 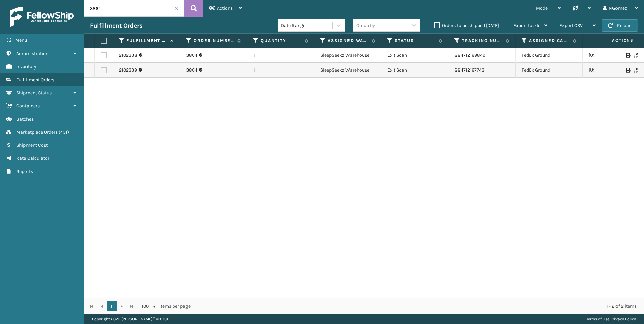 I want to click on label: Fulfillment Order Id, so click(x=146, y=41).